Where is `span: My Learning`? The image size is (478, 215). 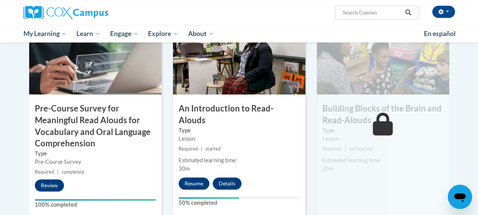
span: My Learning is located at coordinates (45, 34).